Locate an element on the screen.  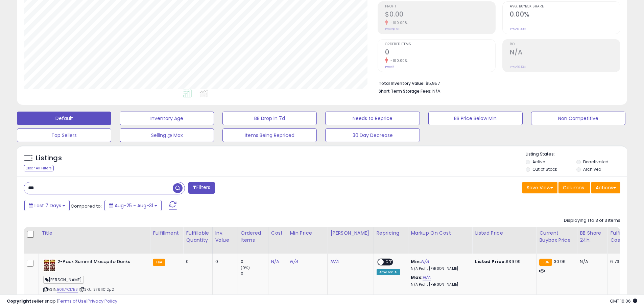
b: Short Term Storage Fees: is located at coordinates (405, 91).